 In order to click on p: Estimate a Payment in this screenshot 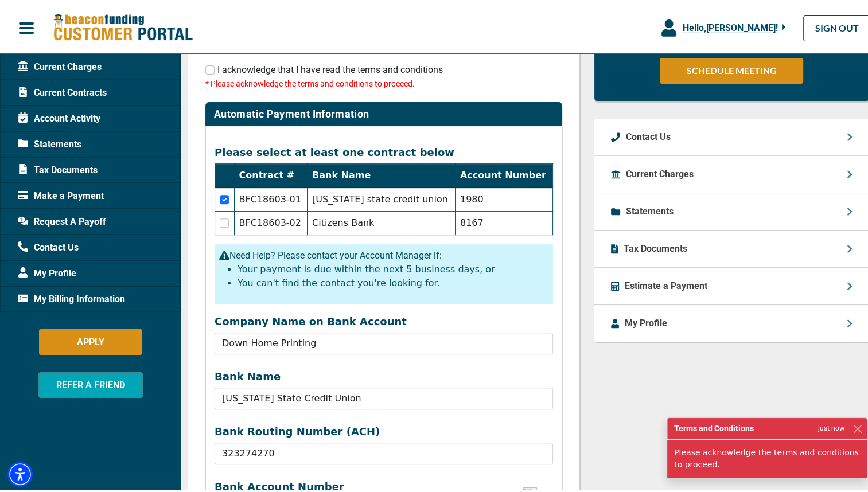, I will do `click(666, 284)`.